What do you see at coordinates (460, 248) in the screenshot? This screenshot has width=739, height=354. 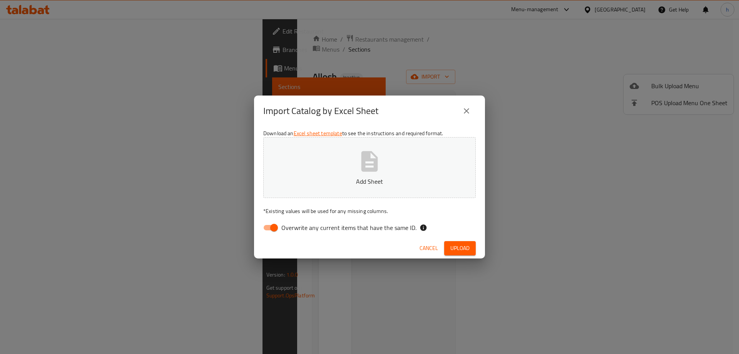 I see `span: Upload` at bounding box center [460, 248].